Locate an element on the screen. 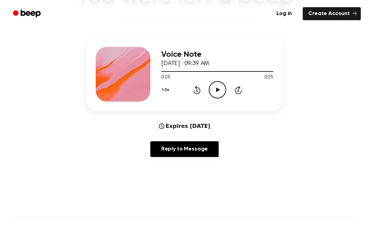 This screenshot has width=369, height=236. a: Beep is located at coordinates (27, 14).